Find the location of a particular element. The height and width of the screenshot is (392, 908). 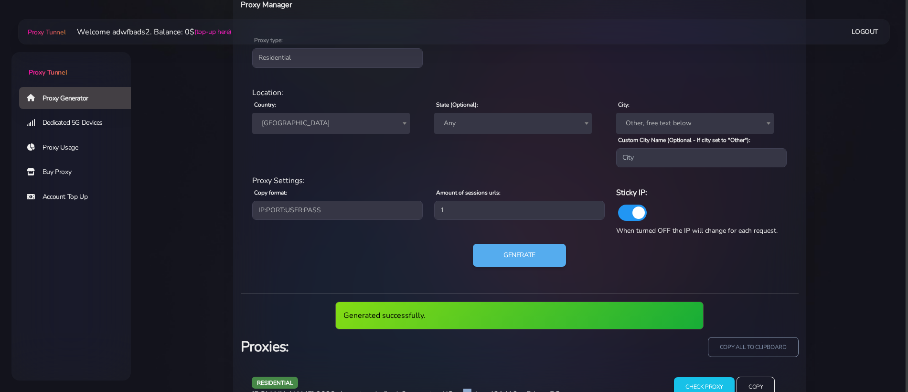

input: City is located at coordinates (701, 158).